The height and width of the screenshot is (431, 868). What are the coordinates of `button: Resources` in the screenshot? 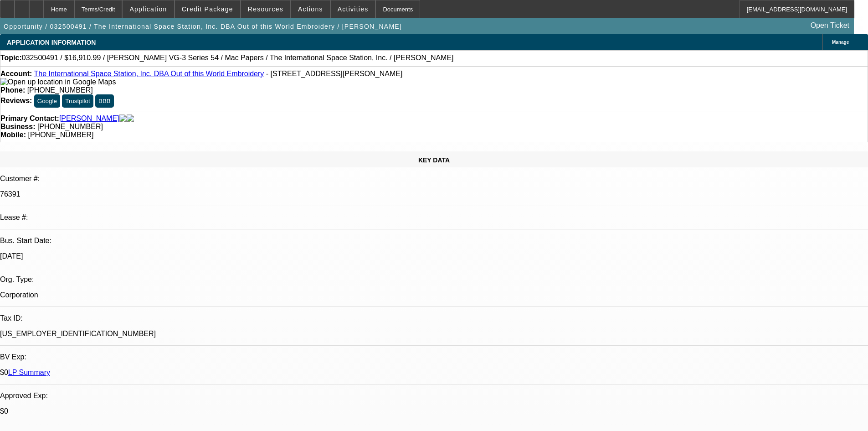 It's located at (265, 9).